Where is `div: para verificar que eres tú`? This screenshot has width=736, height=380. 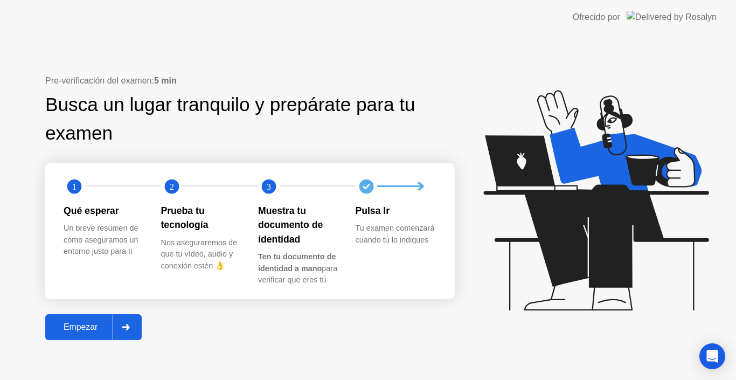
div: para verificar que eres tú is located at coordinates (298, 268).